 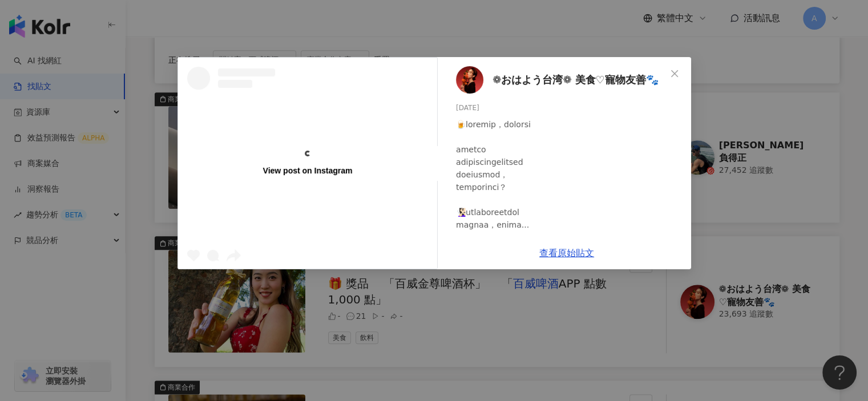 I want to click on img: KOL Avatar, so click(x=470, y=80).